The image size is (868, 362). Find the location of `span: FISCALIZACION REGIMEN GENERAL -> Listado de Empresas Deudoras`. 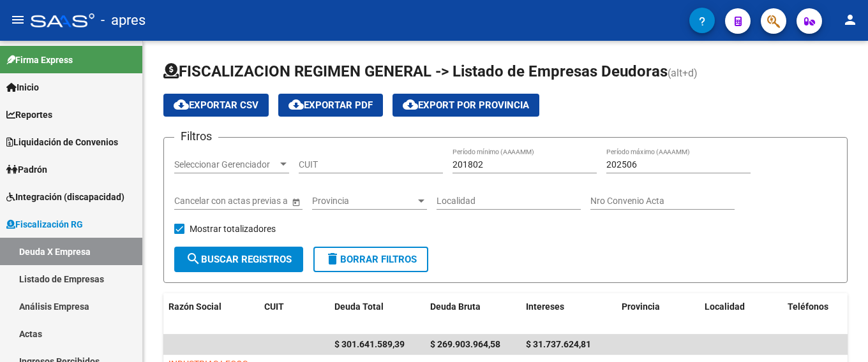

span: FISCALIZACION REGIMEN GENERAL -> Listado de Empresas Deudoras is located at coordinates (415, 71).